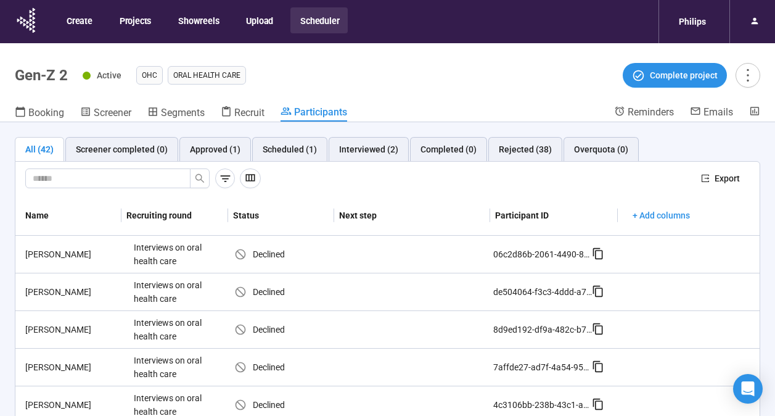 The width and height of the screenshot is (775, 416). Describe the element at coordinates (712, 113) in the screenshot. I see `a: Emails` at that location.